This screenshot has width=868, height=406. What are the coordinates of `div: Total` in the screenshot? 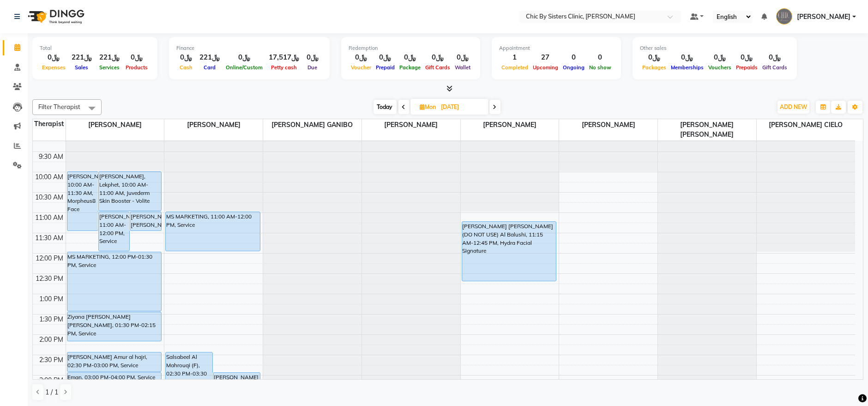 It's located at (95, 48).